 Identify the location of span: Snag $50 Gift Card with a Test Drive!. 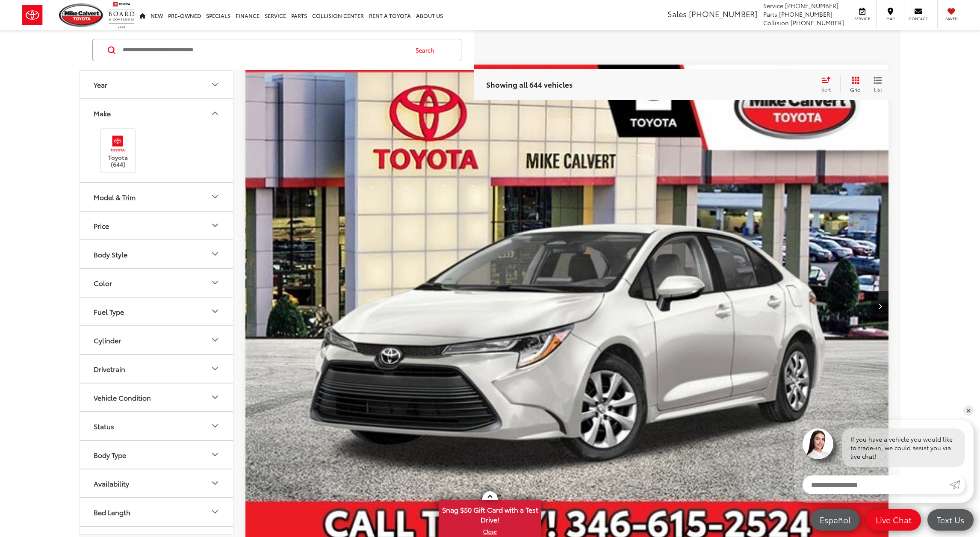
(490, 514).